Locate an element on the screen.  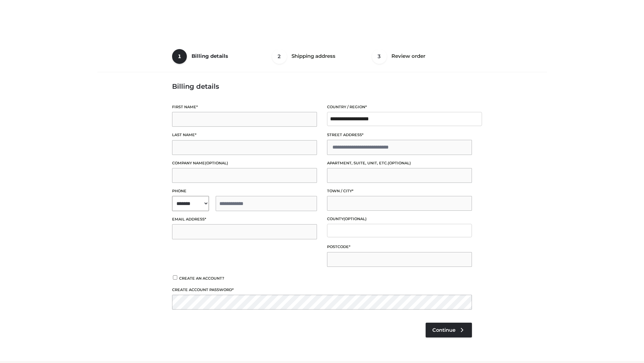
label: Apartment, suite, unit, etc. is located at coordinates (399, 163).